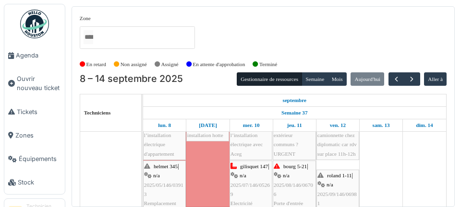  What do you see at coordinates (435, 79) in the screenshot?
I see `button: Aller à` at bounding box center [435, 79].